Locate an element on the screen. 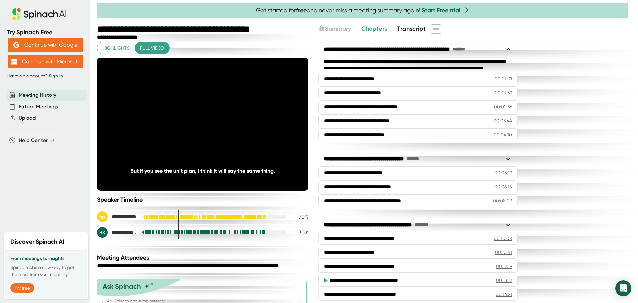 The width and height of the screenshot is (638, 303). span: Get started for and never miss a meeting summary again! is located at coordinates (363, 10).